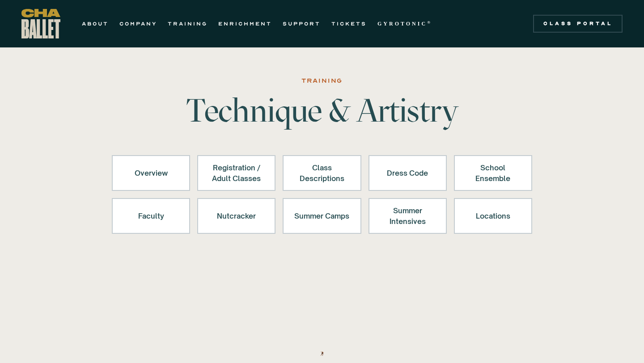 The image size is (644, 363). I want to click on strong: GYROTONIC, so click(402, 24).